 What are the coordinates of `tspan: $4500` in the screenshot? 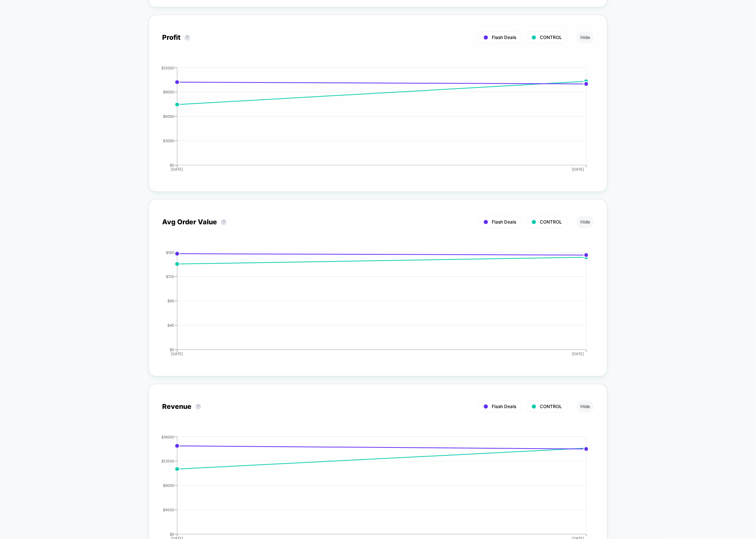 It's located at (169, 509).